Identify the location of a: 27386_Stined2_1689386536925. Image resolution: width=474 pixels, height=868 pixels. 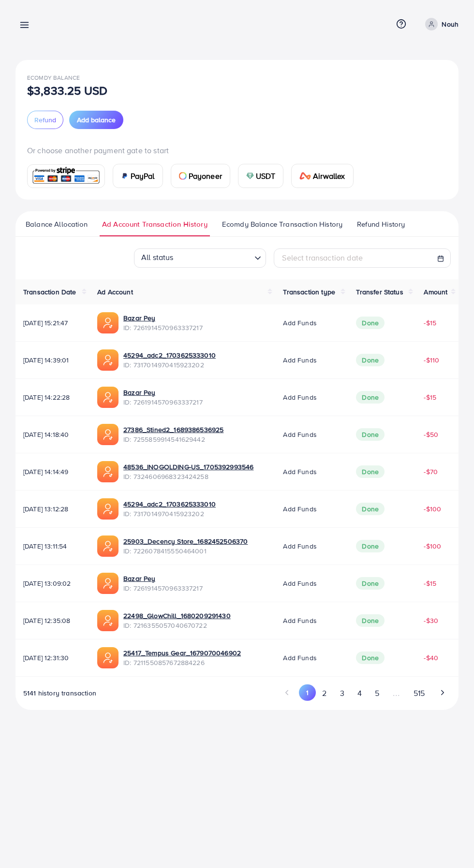
(173, 429).